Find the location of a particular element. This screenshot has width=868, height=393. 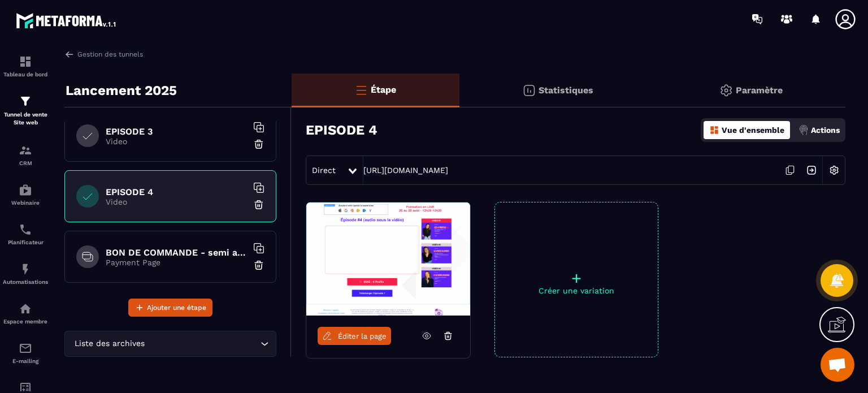

p: Payment Page is located at coordinates (176, 262).